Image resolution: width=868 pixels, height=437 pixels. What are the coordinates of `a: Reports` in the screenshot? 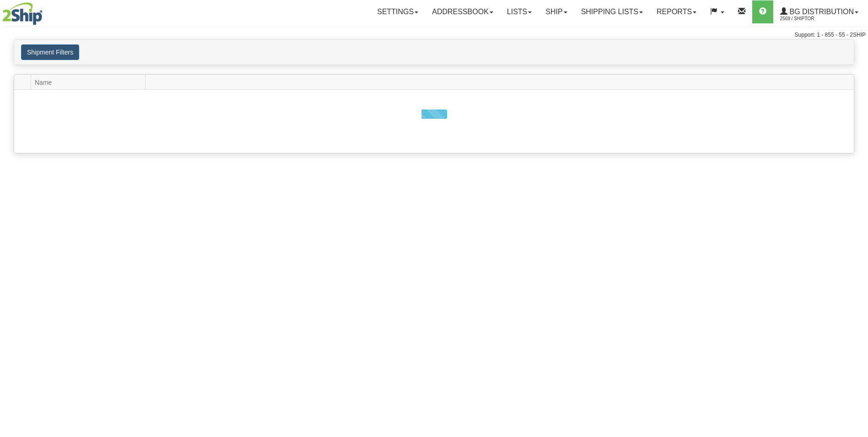 It's located at (677, 12).